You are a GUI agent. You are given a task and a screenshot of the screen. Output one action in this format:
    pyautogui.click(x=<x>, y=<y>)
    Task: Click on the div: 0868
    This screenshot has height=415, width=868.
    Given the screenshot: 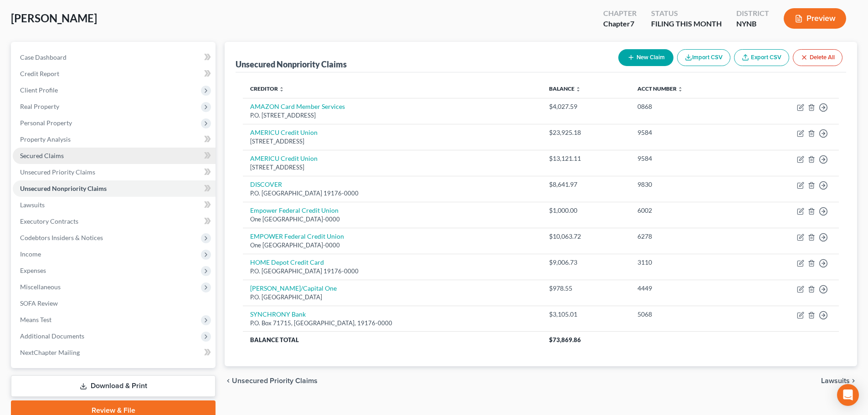 What is the action you would take?
    pyautogui.click(x=688, y=107)
    